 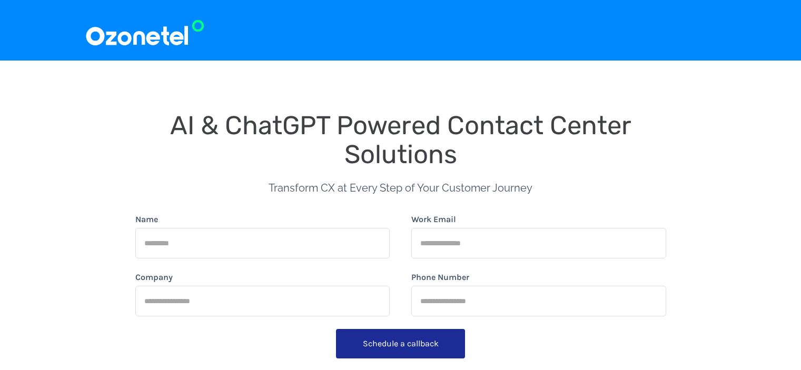 I want to click on label: Company, so click(x=154, y=277).